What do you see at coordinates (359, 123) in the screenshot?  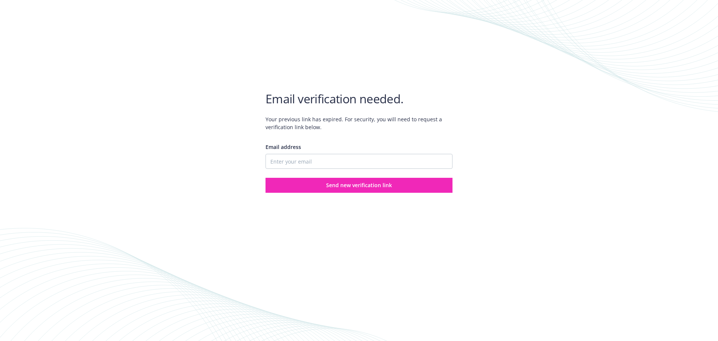 I see `span: Your previous link has expired. For security, you will need to request a verification link below.` at bounding box center [359, 123].